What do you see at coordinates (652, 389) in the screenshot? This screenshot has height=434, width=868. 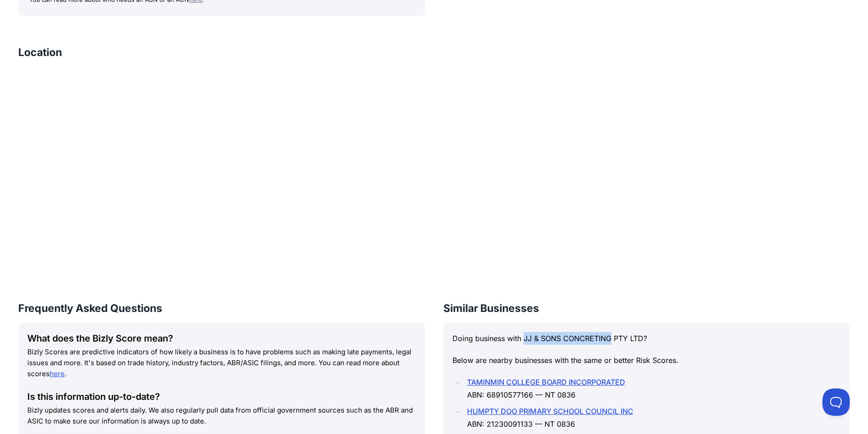 I see `li: ABN: 68910577166 — NT 0836` at bounding box center [652, 389].